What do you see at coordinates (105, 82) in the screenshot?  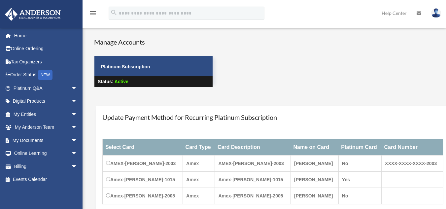 I see `strong: Status:` at bounding box center [105, 82].